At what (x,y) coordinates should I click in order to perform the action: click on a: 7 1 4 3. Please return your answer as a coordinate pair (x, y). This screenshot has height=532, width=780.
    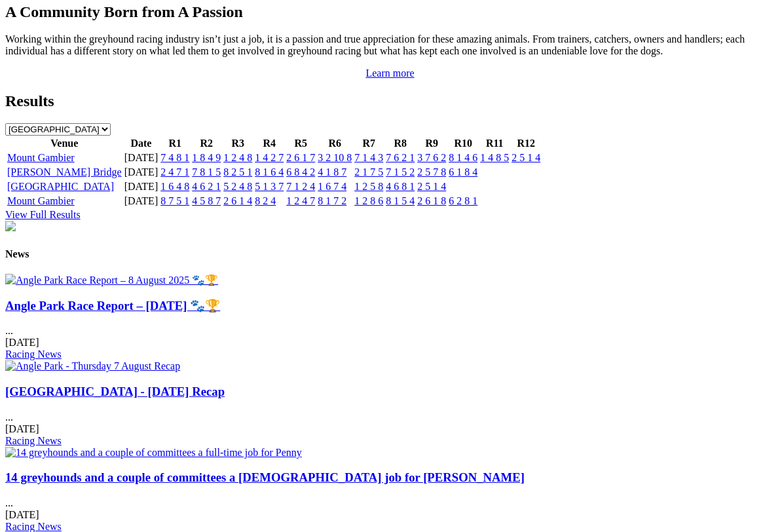
    Looking at the image, I should click on (369, 157).